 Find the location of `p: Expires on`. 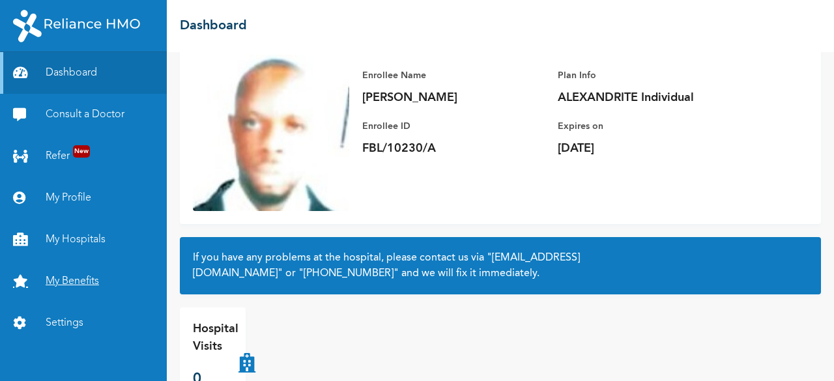

p: Expires on is located at coordinates (649, 126).